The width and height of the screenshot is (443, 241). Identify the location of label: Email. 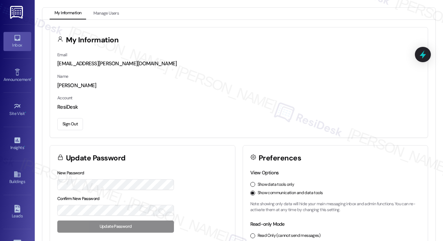
(62, 55).